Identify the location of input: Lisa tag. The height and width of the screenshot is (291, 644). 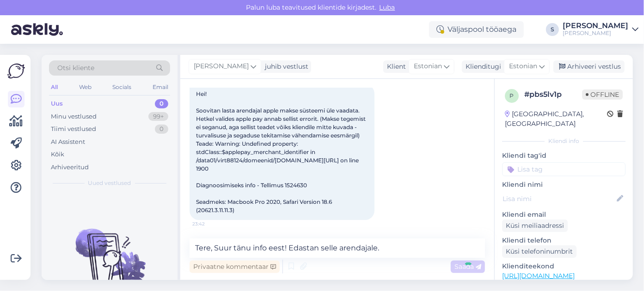
(564, 169).